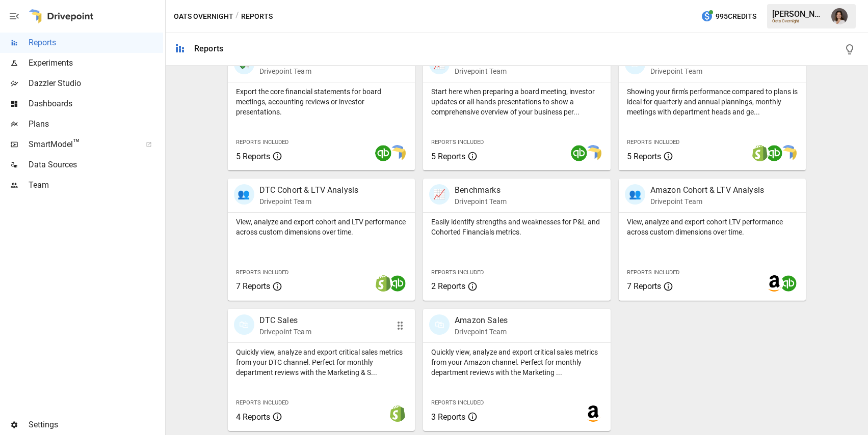 The width and height of the screenshot is (868, 435). What do you see at coordinates (517, 227) in the screenshot?
I see `p: Easily identify strengths and weaknesses for P&L and Cohorted Financials metrics.` at bounding box center [517, 227].